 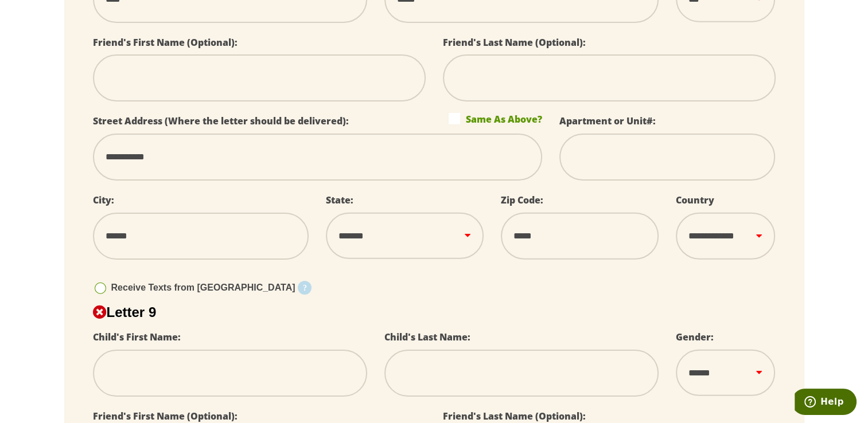 I want to click on label: Street Address (Where the letter should be delivered):, so click(x=221, y=121).